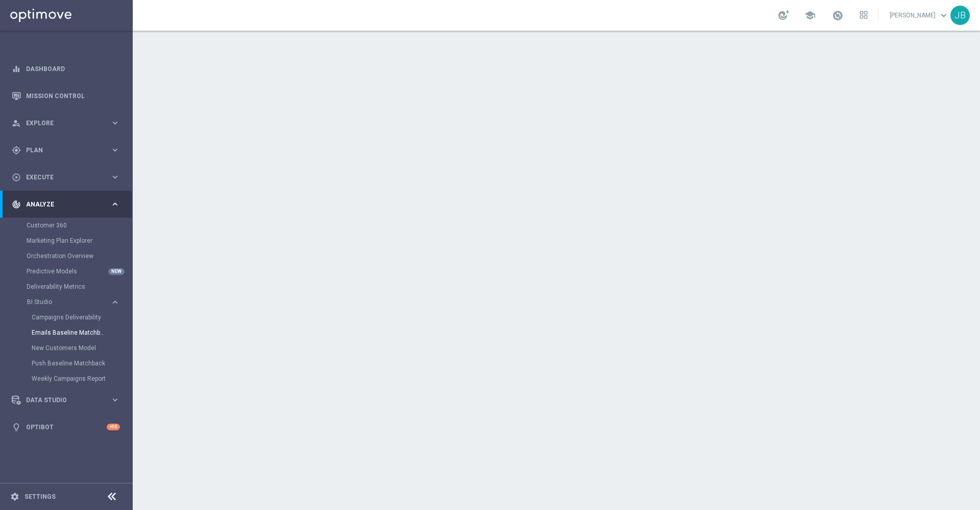  Describe the element at coordinates (81, 363) in the screenshot. I see `div: Push Baseline Matchback` at that location.